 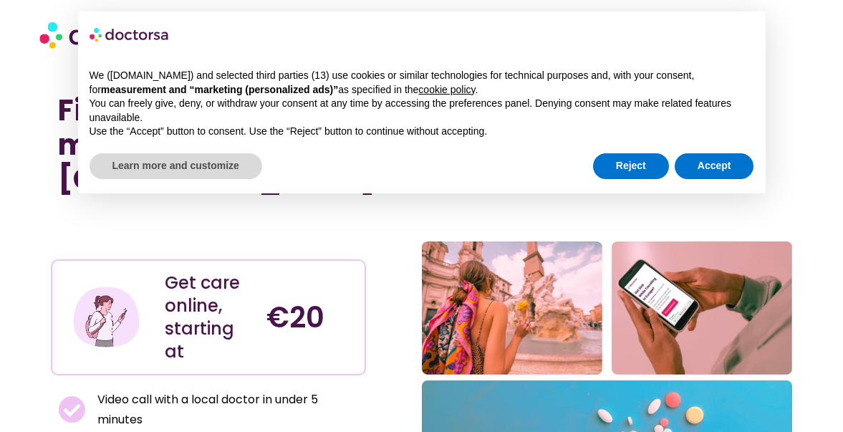 I want to click on a: cookie policy, so click(x=446, y=89).